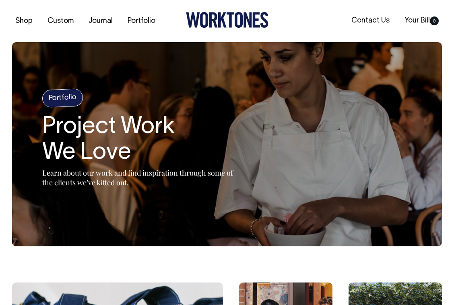 The width and height of the screenshot is (454, 305). Describe the element at coordinates (370, 21) in the screenshot. I see `a: Contact Us` at that location.